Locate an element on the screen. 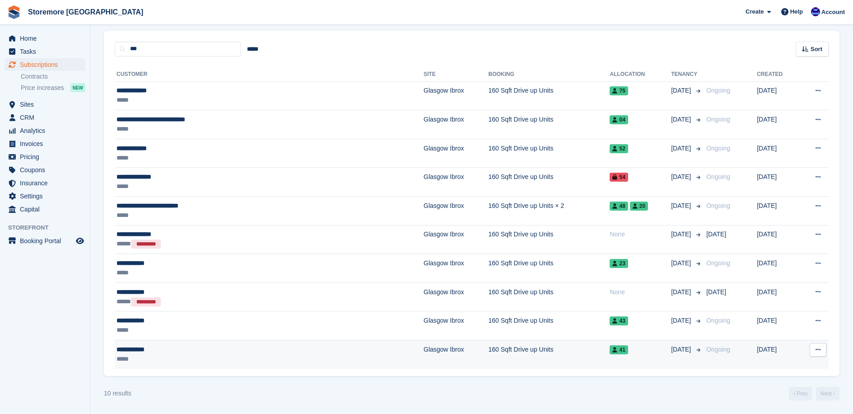 The image size is (853, 414). span: Tasks is located at coordinates (47, 51).